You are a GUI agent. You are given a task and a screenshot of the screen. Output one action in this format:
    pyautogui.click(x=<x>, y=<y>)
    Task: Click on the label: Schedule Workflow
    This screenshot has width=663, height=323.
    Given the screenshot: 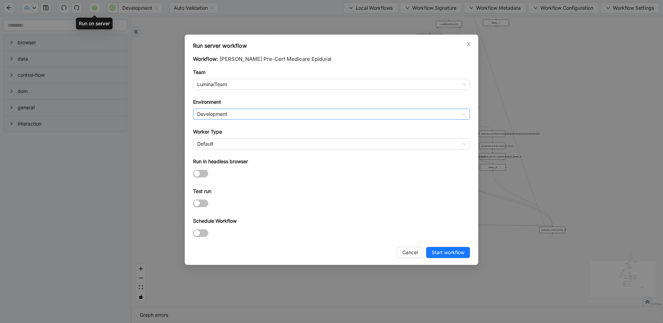 What is the action you would take?
    pyautogui.click(x=215, y=221)
    